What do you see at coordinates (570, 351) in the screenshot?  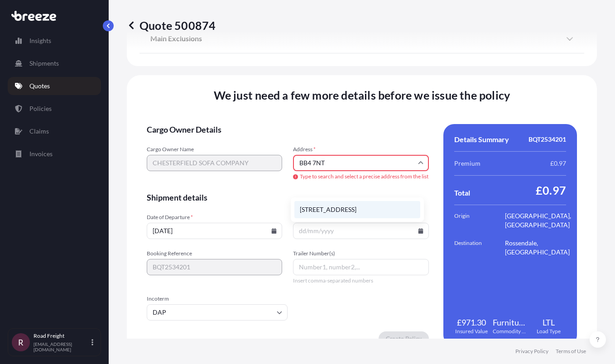 I see `a: Terms of Use` at bounding box center [570, 351].